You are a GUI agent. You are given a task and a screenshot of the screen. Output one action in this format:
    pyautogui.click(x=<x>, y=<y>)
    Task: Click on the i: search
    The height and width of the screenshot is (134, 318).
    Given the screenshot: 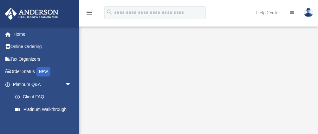 What is the action you would take?
    pyautogui.click(x=109, y=12)
    